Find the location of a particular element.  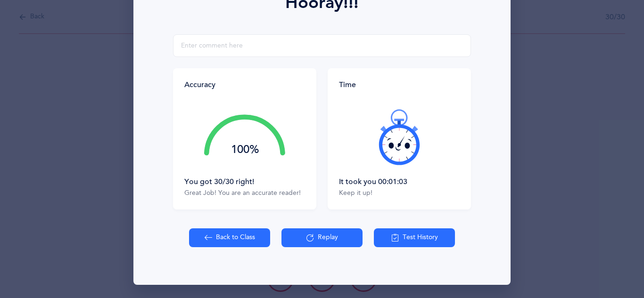

div: 100% is located at coordinates (244, 150).